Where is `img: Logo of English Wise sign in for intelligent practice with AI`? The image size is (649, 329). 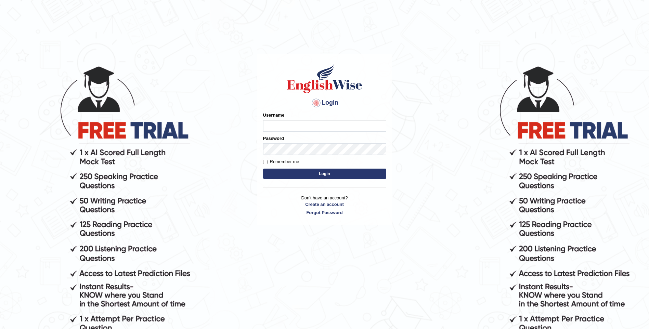
img: Logo of English Wise sign in for intelligent practice with AI is located at coordinates (325, 79).